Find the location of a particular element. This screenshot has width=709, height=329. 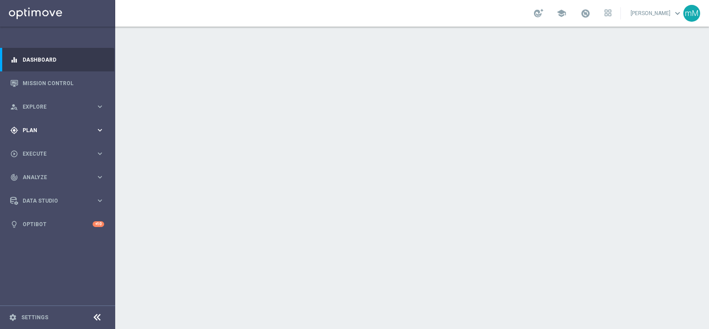

button: person_search Explore keyboard_arrow_right is located at coordinates (57, 107).